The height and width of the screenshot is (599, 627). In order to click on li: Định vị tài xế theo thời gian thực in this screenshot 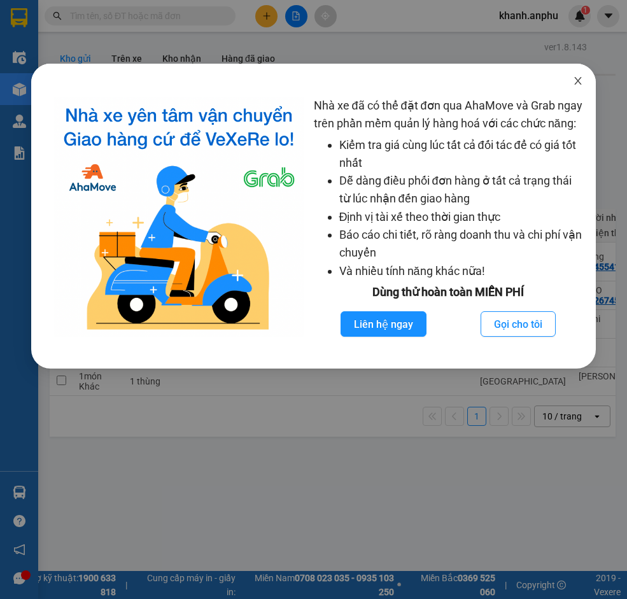, I will do `click(461, 217)`.